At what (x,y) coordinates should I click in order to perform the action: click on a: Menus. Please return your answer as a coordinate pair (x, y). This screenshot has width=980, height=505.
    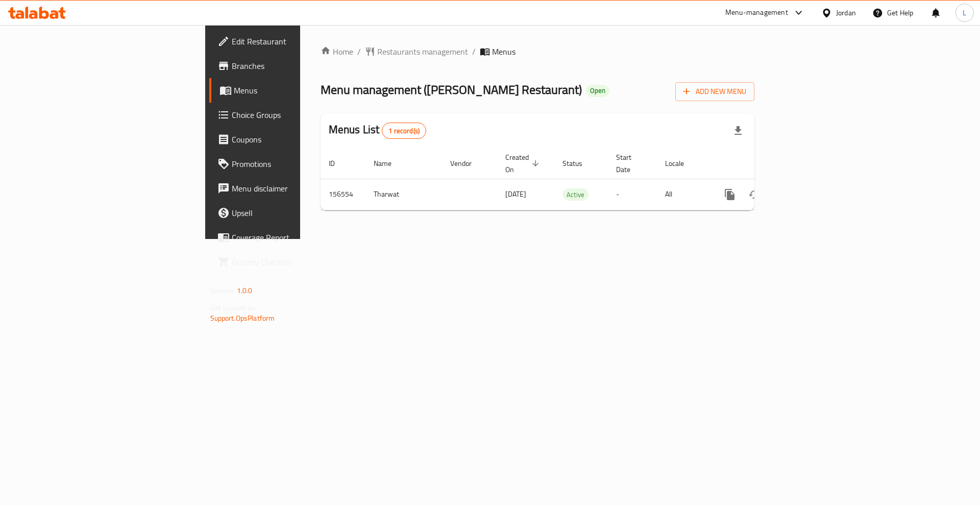
    Looking at the image, I should click on (289, 91).